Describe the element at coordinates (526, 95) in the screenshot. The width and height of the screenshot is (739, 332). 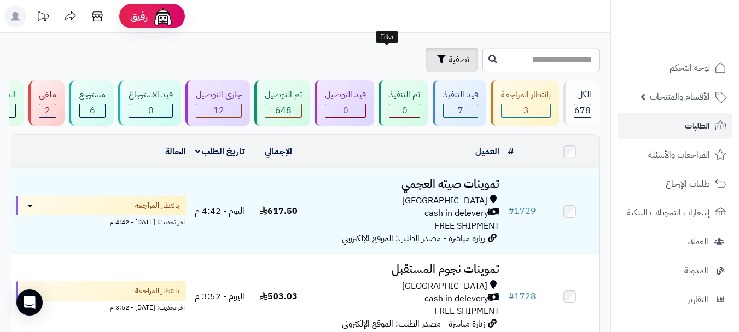
I see `div: بانتظار المراجعة` at that location.